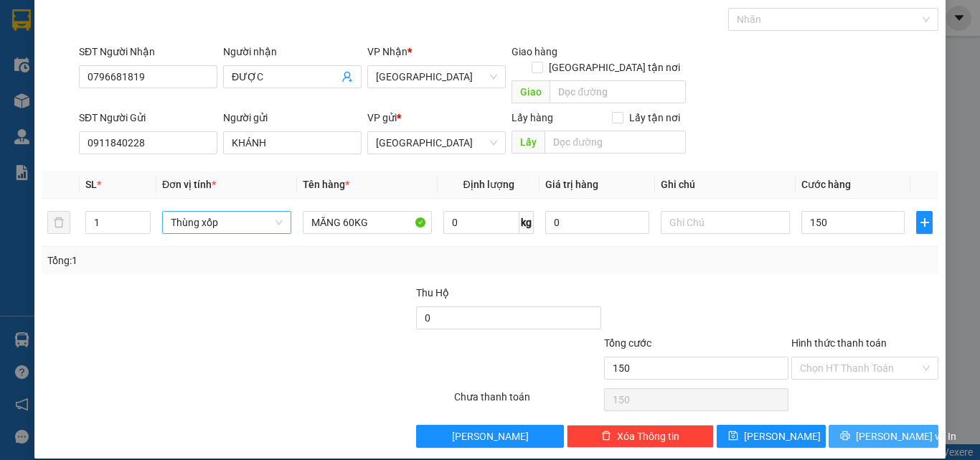  What do you see at coordinates (826, 185) in the screenshot?
I see `span: Cước hàng` at bounding box center [826, 185].